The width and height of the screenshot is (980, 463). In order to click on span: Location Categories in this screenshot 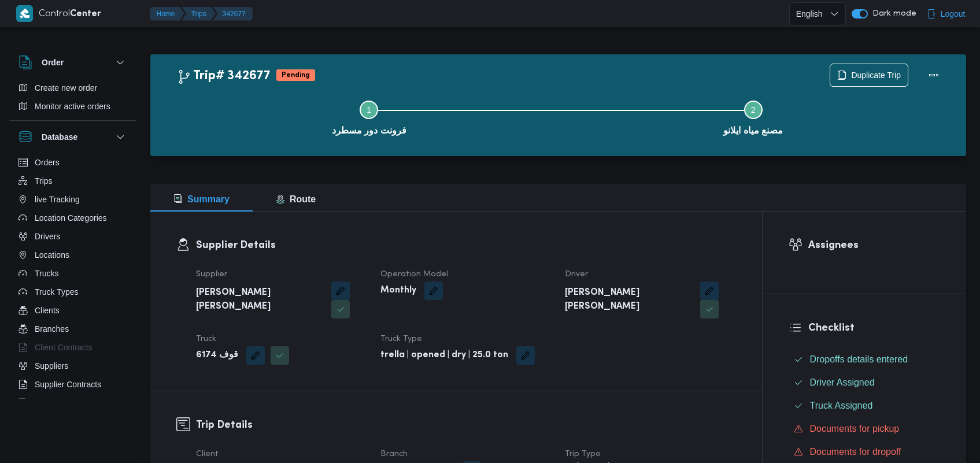, I will do `click(71, 218)`.